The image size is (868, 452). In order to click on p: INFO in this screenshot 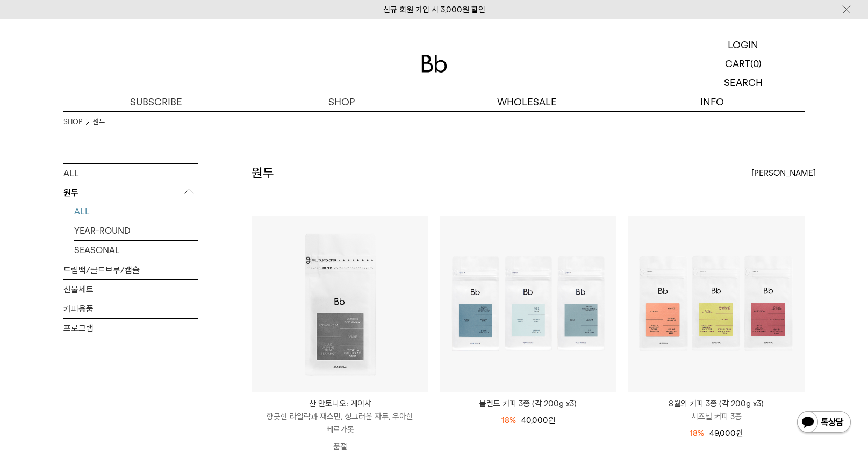, I will do `click(712, 101)`.